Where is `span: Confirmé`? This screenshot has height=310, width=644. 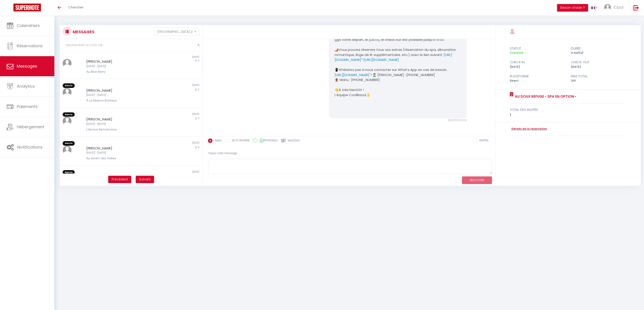 span: Confirmé is located at coordinates (516, 53).